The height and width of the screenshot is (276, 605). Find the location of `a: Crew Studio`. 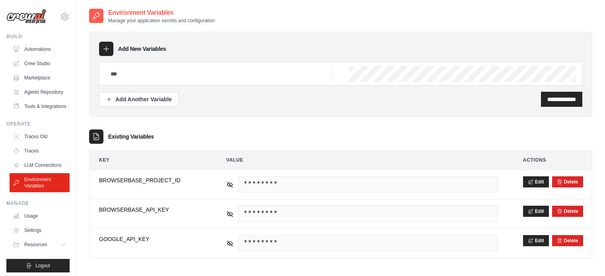

a: Crew Studio is located at coordinates (39, 64).